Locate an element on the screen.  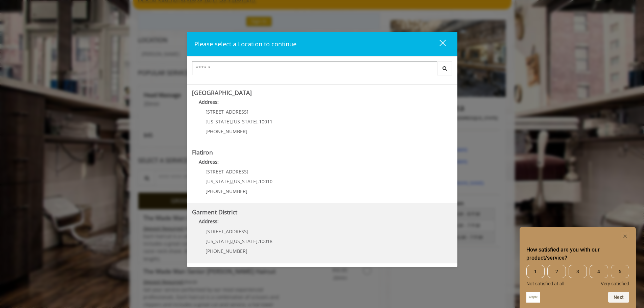
b: Garment District is located at coordinates (215, 212).